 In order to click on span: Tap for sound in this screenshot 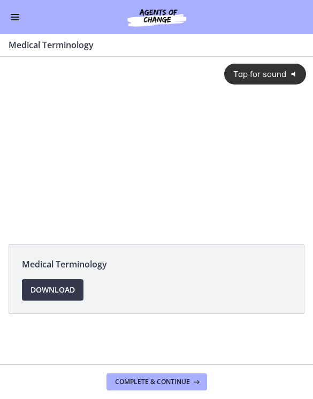, I will do `click(256, 17)`.